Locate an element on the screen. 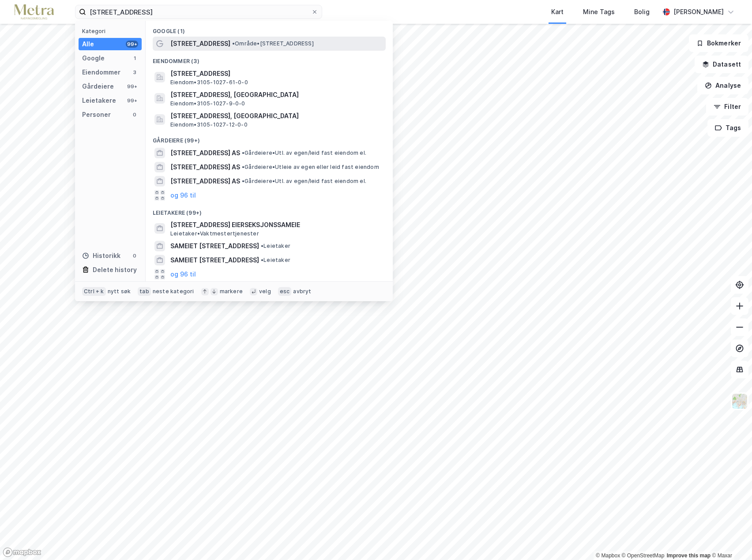 The image size is (752, 560). div: 1 is located at coordinates (134, 58).